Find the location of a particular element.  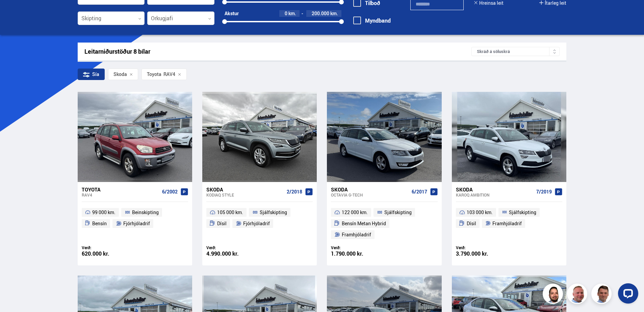

span: Skoda is located at coordinates (120, 74).